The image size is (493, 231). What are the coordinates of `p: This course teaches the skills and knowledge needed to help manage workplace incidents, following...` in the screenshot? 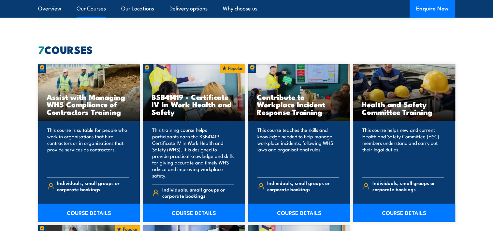 It's located at (298, 149).